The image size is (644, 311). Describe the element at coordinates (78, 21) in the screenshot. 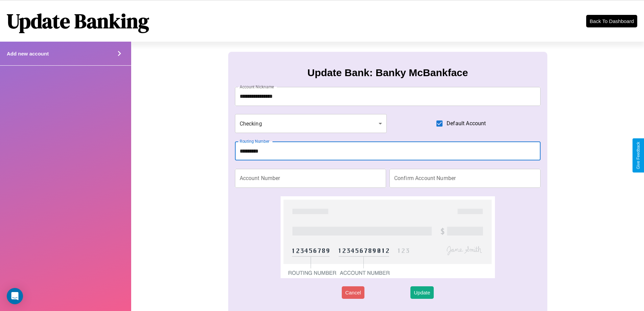

I see `h1: Update Banking` at that location.